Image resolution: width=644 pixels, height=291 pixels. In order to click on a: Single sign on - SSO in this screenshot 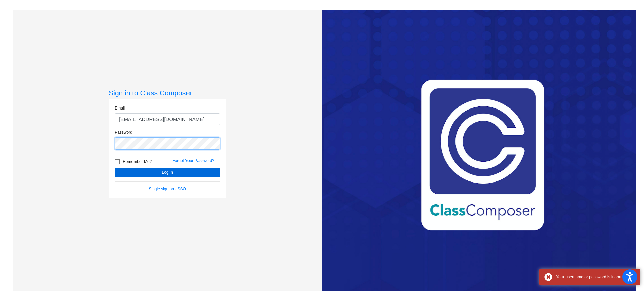, I will do `click(167, 189)`.